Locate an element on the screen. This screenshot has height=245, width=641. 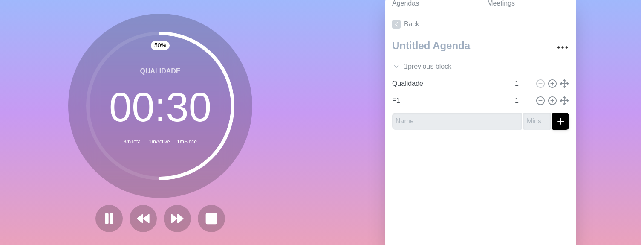
a: Back is located at coordinates (481, 24).